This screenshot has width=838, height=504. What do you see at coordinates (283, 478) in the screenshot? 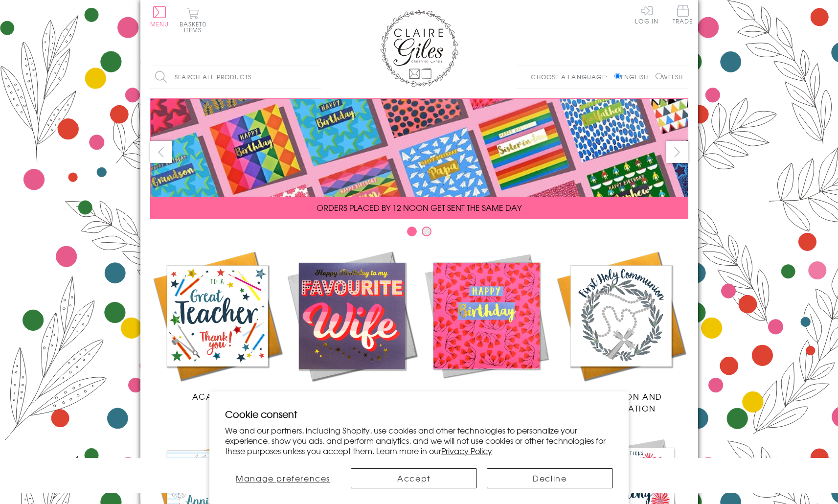
I see `button: Manage preferences` at bounding box center [283, 478].